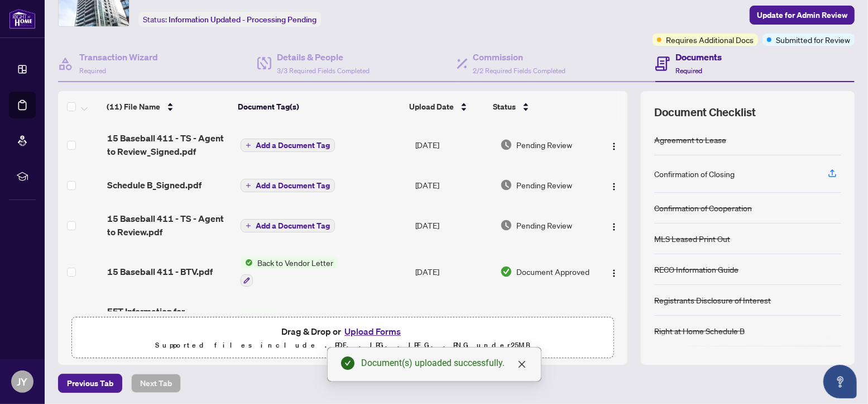 This screenshot has height=404, width=868. I want to click on div: MLS Leased Print Out, so click(692, 239).